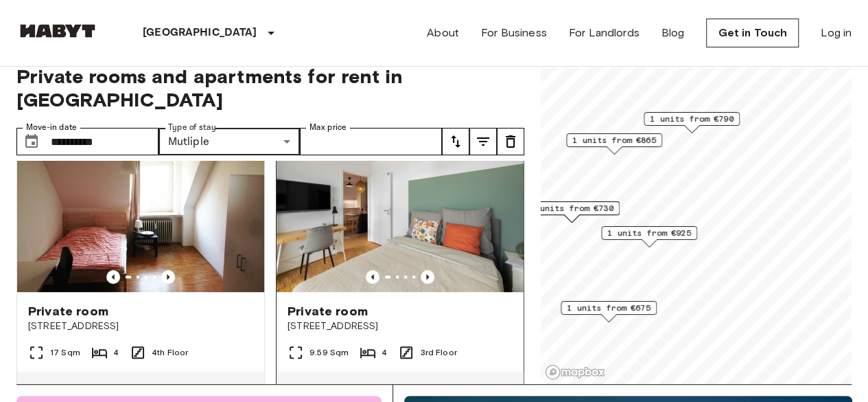  I want to click on span: 3 units from €730, so click(572, 208).